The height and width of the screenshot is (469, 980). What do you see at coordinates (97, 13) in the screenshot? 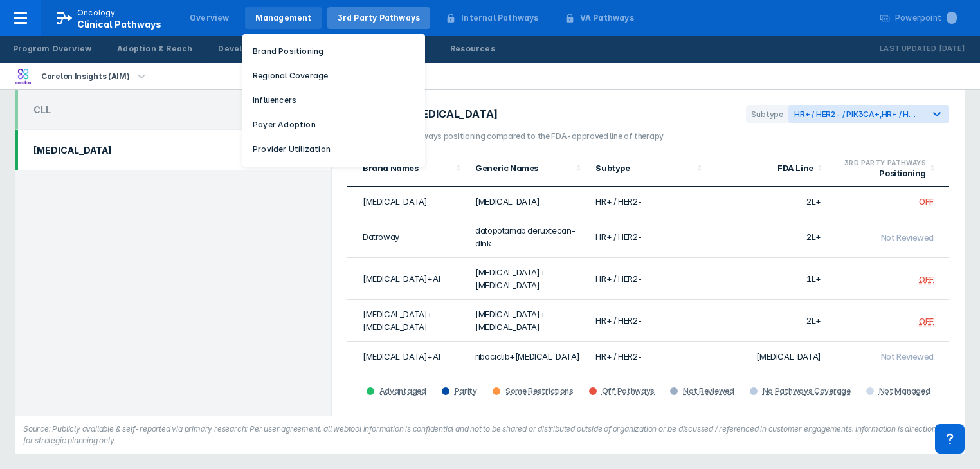
I see `p: Oncology` at bounding box center [97, 13].